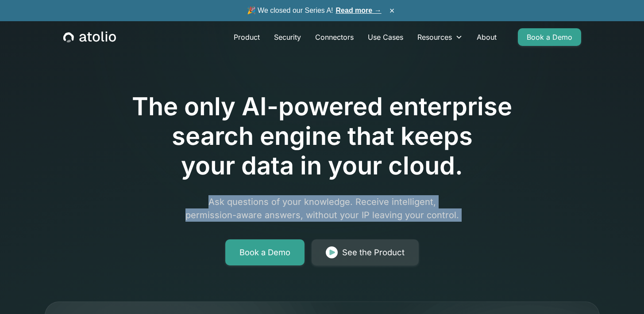  What do you see at coordinates (373, 253) in the screenshot?
I see `div: See the Product` at bounding box center [373, 253].